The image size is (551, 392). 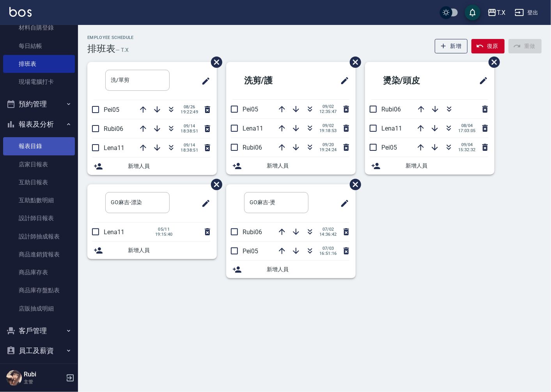 What do you see at coordinates (328, 229) in the screenshot?
I see `span: 07/02` at bounding box center [328, 229].